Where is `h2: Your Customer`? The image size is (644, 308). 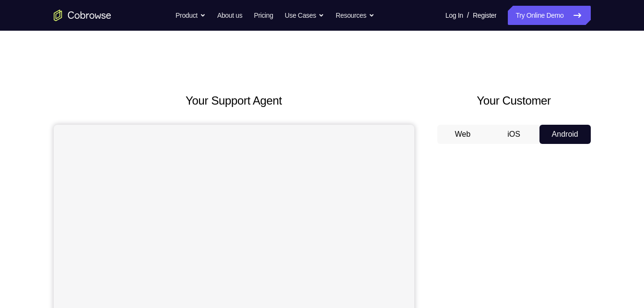
h2: Your Customer is located at coordinates (514, 101).